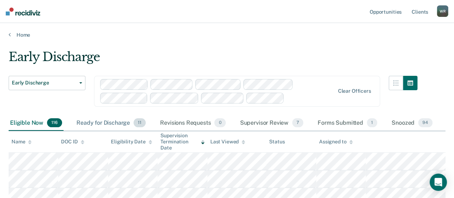 This screenshot has width=454, height=198. I want to click on div: Ready for Discharge11, so click(111, 123).